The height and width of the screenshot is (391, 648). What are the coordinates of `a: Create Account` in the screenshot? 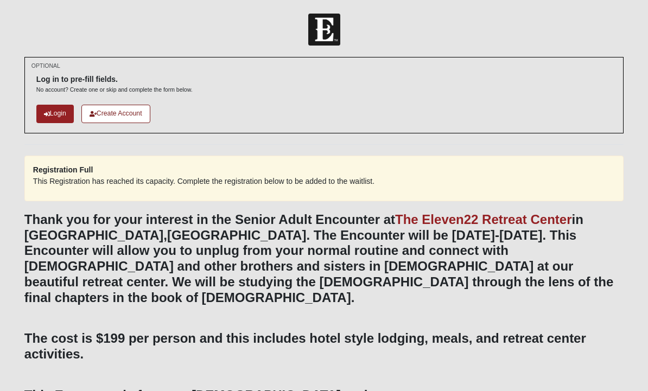 It's located at (116, 113).